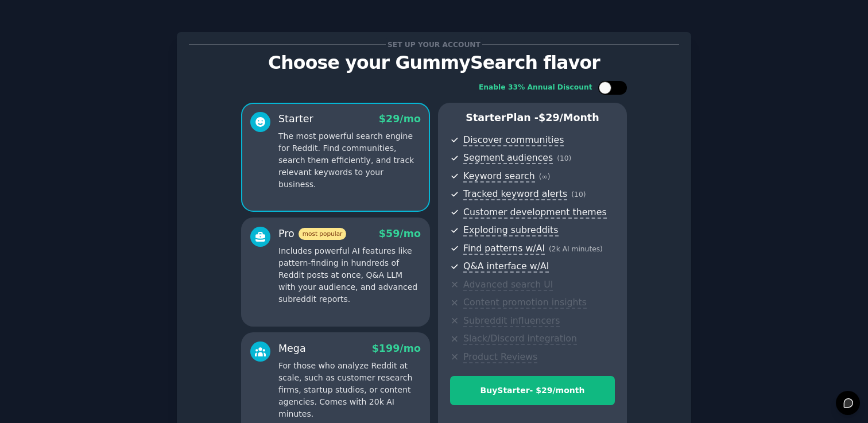 This screenshot has height=423, width=868. Describe the element at coordinates (399, 233) in the screenshot. I see `span: $ 59 /mo` at that location.